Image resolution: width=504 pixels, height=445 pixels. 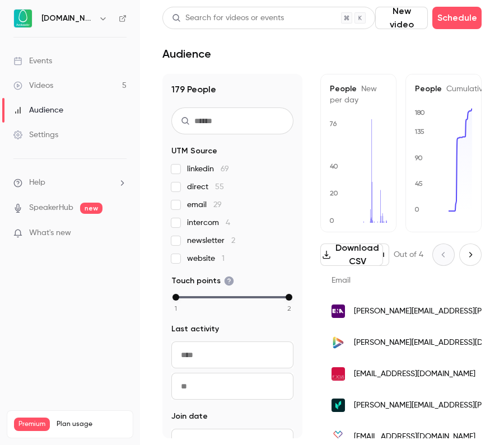 I want to click on span: 4, so click(x=228, y=223).